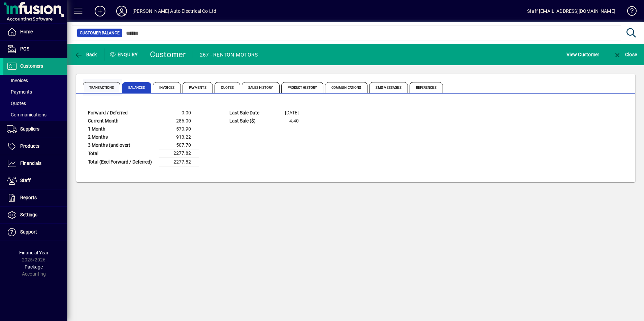 The image size is (644, 321). What do you see at coordinates (287, 121) in the screenshot?
I see `td: 4.40` at bounding box center [287, 121].